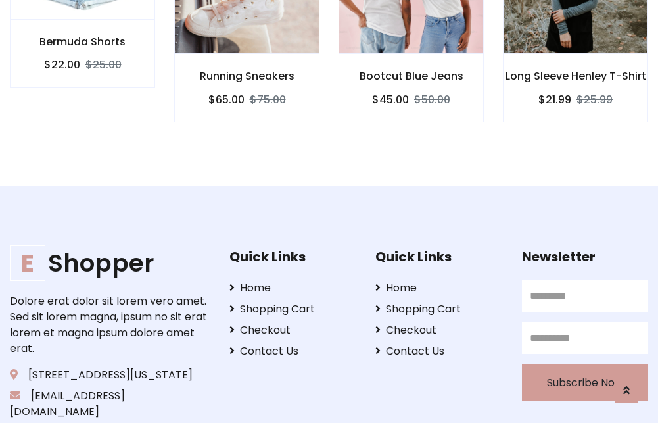  Describe the element at coordinates (268, 99) in the screenshot. I see `del: $75.00` at that location.